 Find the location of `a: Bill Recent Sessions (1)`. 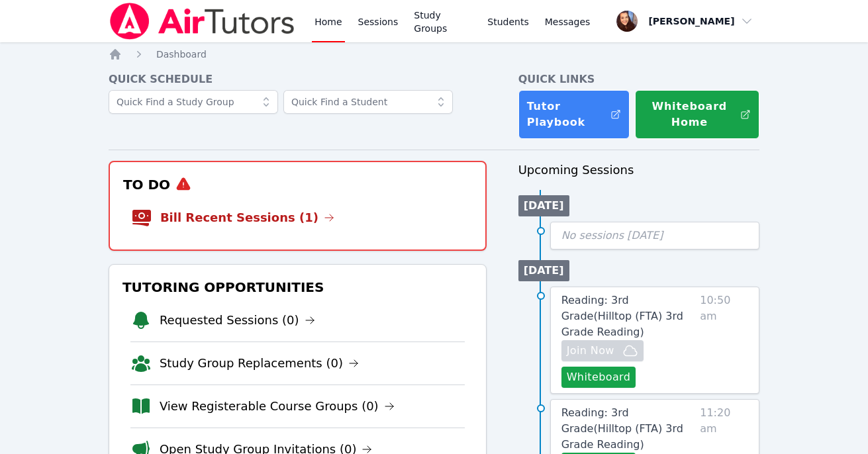

a: Bill Recent Sessions (1) is located at coordinates (247, 218).